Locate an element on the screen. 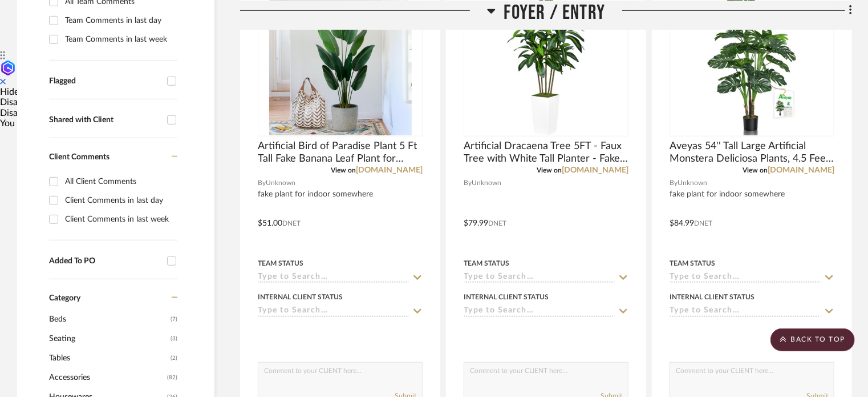 Image resolution: width=868 pixels, height=397 pixels. div: Flagged is located at coordinates (105, 81).